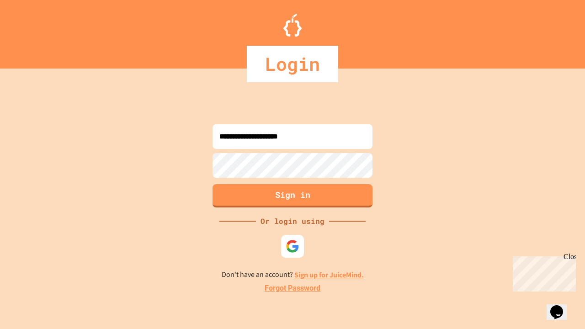 This screenshot has width=585, height=329. I want to click on img: Logo.svg, so click(293, 25).